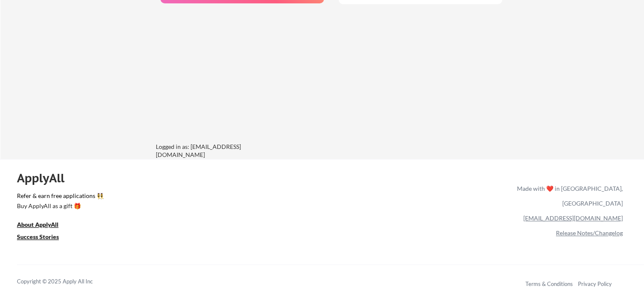 This screenshot has height=294, width=644. I want to click on u: Success Stories, so click(38, 236).